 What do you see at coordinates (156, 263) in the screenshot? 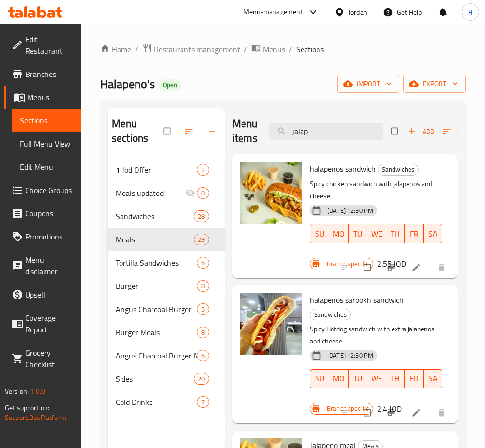
I see `span: Tortilla Sandwiches` at bounding box center [156, 263].